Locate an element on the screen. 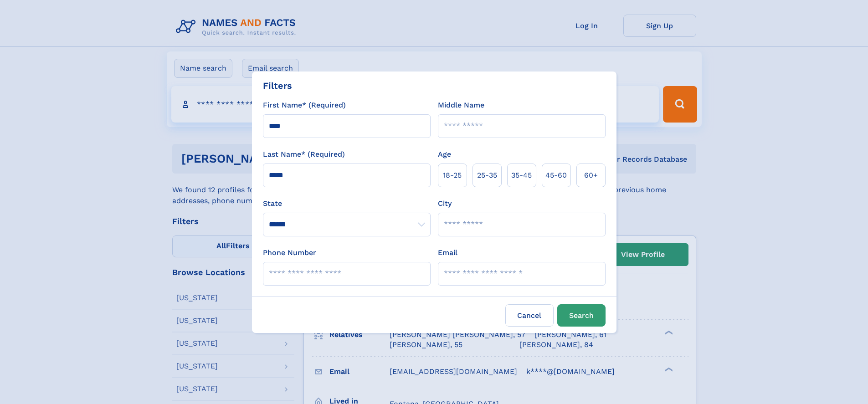  label: Cancel is located at coordinates (529, 316).